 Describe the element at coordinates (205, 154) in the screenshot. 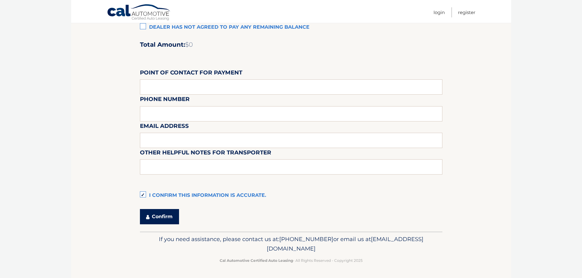

I see `label: Other helpful notes for transporter` at that location.